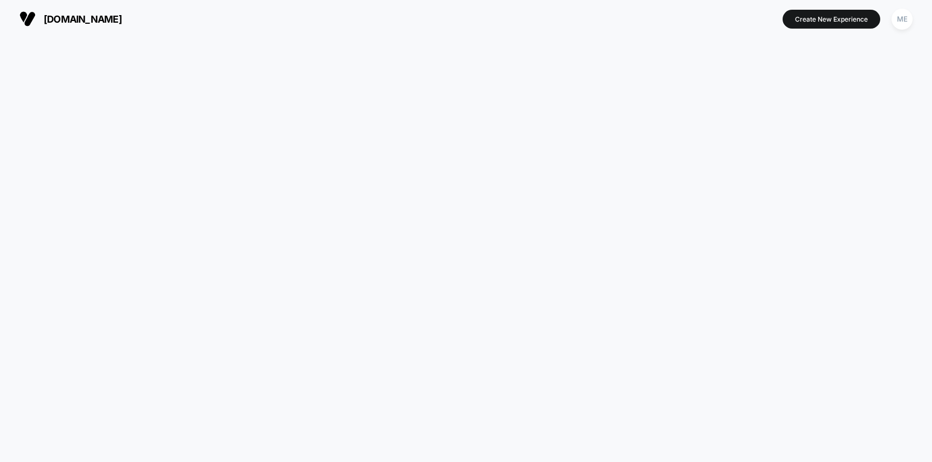  What do you see at coordinates (831, 19) in the screenshot?
I see `button: Create New Experience` at bounding box center [831, 19].